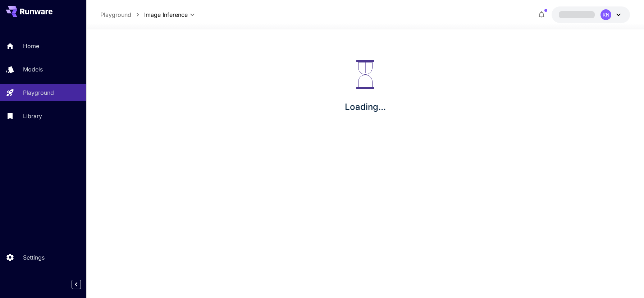 This screenshot has height=298, width=644. What do you see at coordinates (33, 69) in the screenshot?
I see `p: Models` at bounding box center [33, 69].